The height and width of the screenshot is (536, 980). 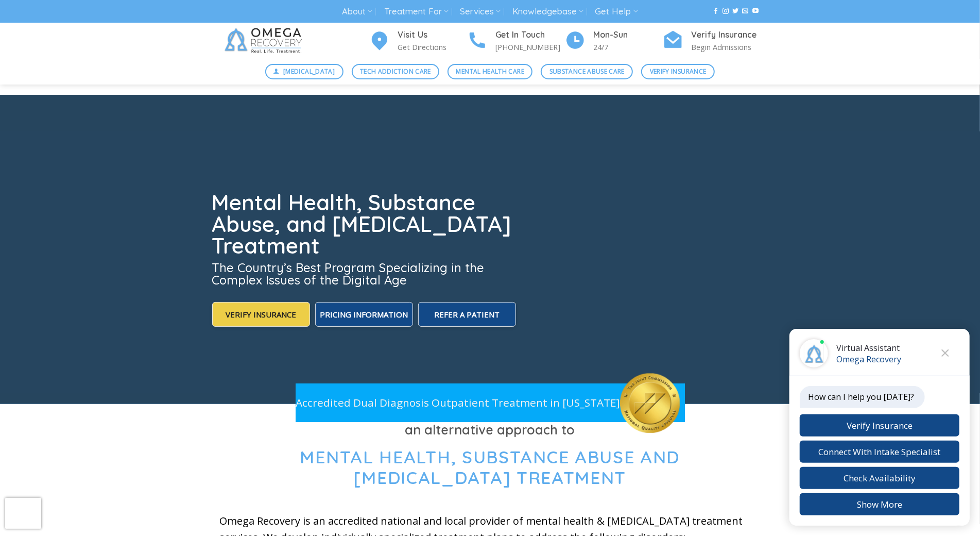 What do you see at coordinates (265, 41) in the screenshot?
I see `img: Omega Recovery` at bounding box center [265, 41].